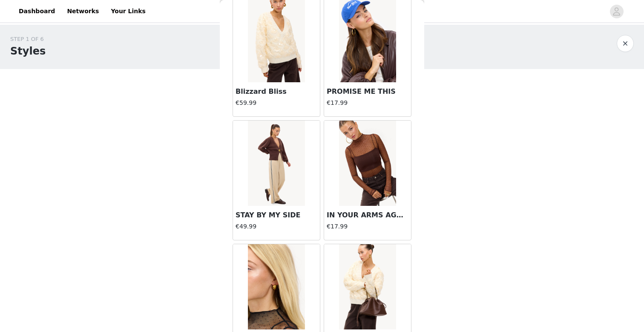  I want to click on img: STAY BY MY SIDE, so click(276, 163).